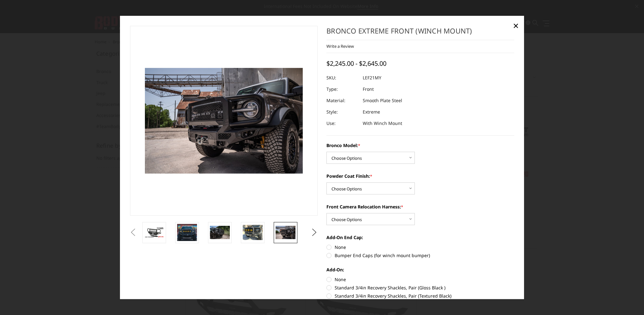 The image size is (644, 315). I want to click on dt: Type:, so click(342, 89).